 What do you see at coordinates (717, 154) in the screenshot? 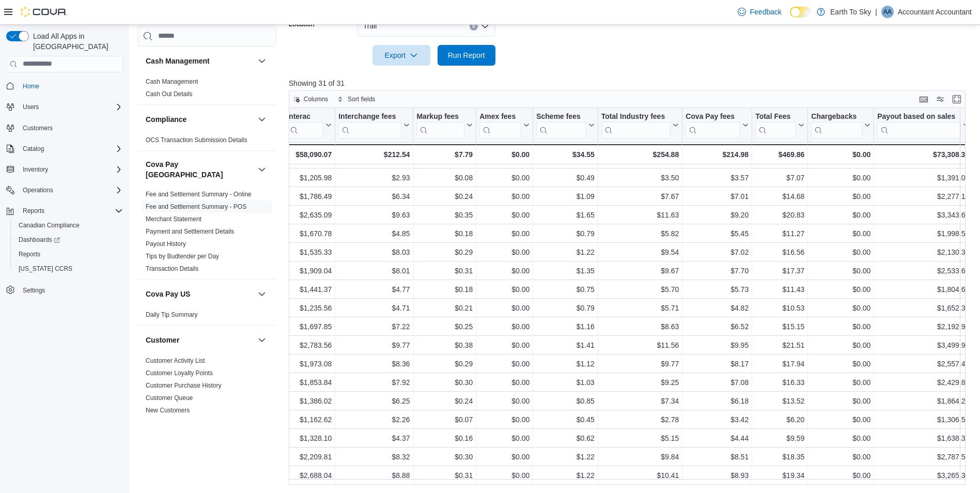
I see `div: $214.98` at bounding box center [717, 154].